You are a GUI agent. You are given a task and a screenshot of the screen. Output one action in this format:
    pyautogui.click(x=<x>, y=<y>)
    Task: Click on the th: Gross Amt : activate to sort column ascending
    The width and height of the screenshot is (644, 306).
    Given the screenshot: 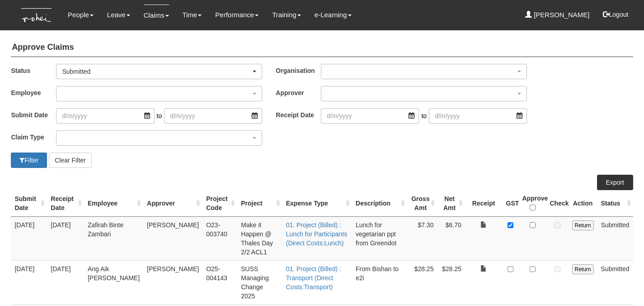 What is the action you would take?
    pyautogui.click(x=422, y=203)
    